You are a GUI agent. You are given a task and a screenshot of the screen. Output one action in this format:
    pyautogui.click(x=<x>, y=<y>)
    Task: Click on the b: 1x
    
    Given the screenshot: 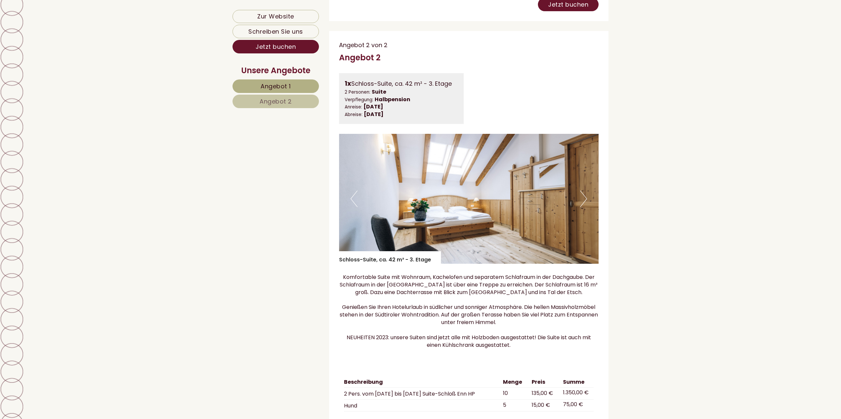 What is the action you would take?
    pyautogui.click(x=348, y=83)
    